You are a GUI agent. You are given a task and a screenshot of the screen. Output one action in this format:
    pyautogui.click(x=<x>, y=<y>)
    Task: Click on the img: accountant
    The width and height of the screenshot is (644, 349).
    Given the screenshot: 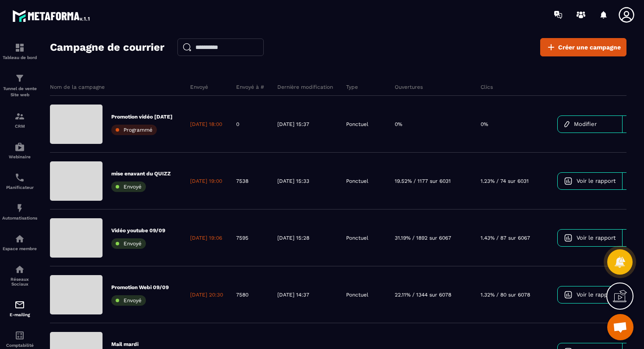 What is the action you would take?
    pyautogui.click(x=20, y=336)
    